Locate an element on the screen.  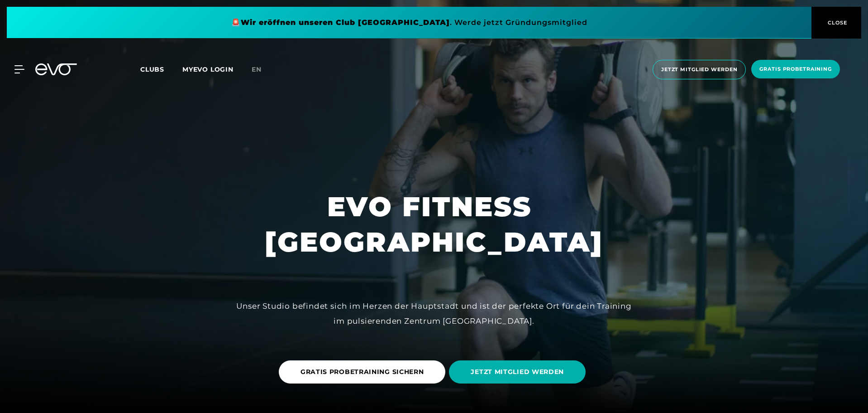
a: MYEVO LOGIN is located at coordinates (207, 69).